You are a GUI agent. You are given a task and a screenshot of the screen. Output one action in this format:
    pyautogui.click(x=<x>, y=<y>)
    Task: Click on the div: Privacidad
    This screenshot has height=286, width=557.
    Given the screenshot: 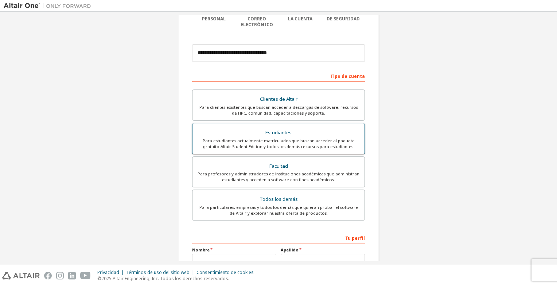 What is the action you would take?
    pyautogui.click(x=112, y=273)
    